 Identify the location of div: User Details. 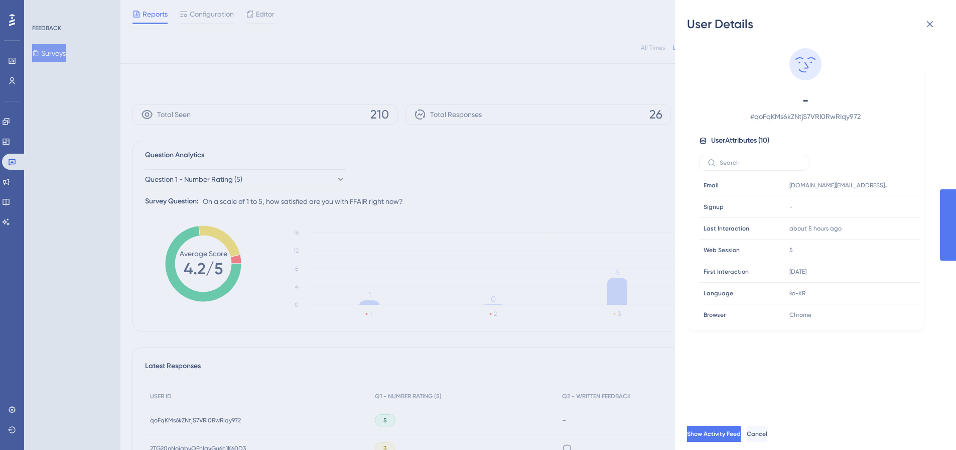
(816, 24).